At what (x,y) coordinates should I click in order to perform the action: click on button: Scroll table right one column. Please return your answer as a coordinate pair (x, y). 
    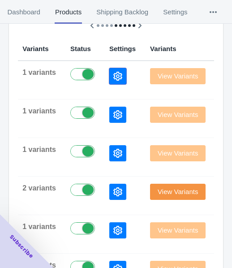
    Looking at the image, I should click on (140, 26).